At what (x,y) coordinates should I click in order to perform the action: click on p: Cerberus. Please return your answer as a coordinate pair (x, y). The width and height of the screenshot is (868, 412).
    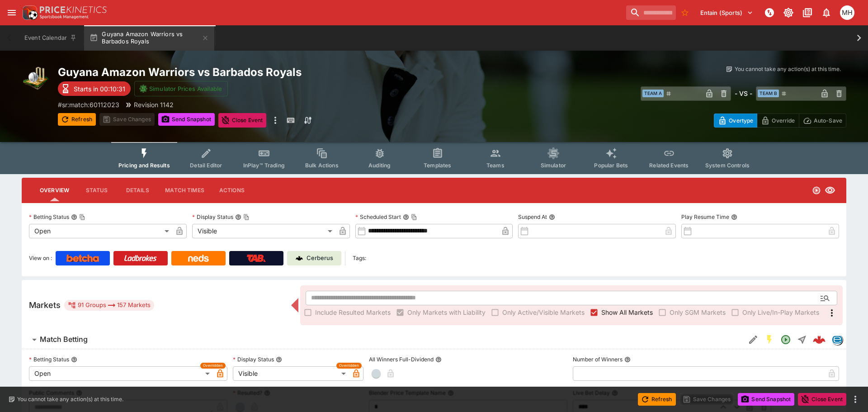
    Looking at the image, I should click on (319, 259).